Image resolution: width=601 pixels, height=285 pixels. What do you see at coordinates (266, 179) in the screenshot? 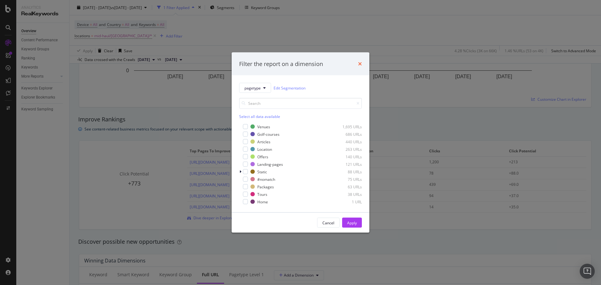
I see `div: #nomatch` at bounding box center [266, 179].